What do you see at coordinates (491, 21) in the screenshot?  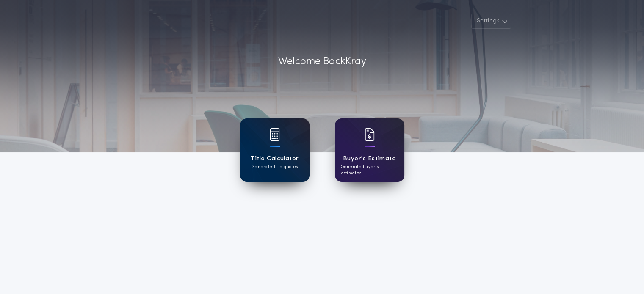 I see `button: Settings` at bounding box center [491, 21].